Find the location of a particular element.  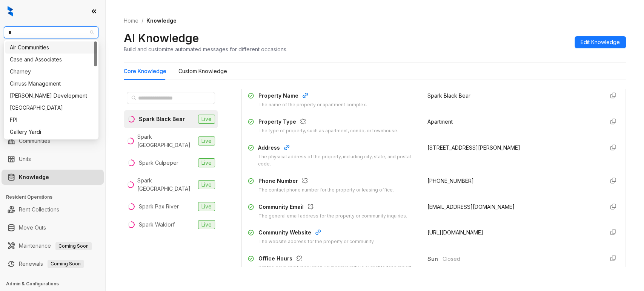

div: Set the days and times when your community is available for support is located at coordinates (334, 268).